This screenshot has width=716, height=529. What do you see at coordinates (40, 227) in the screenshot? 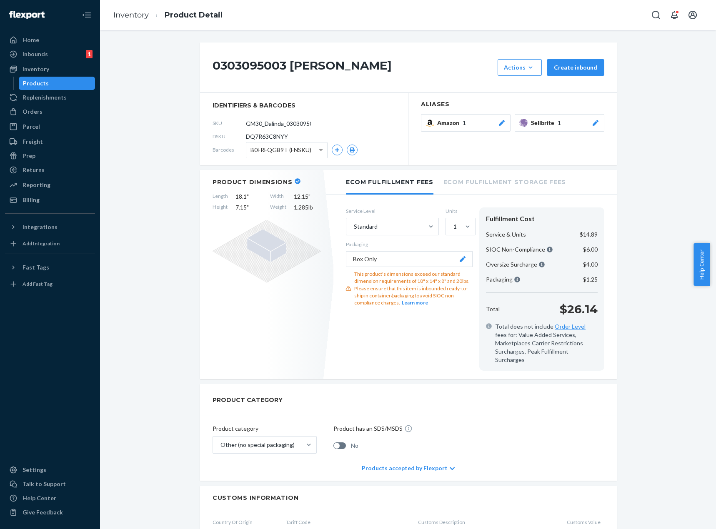
I see `div: Integrations` at bounding box center [40, 227].